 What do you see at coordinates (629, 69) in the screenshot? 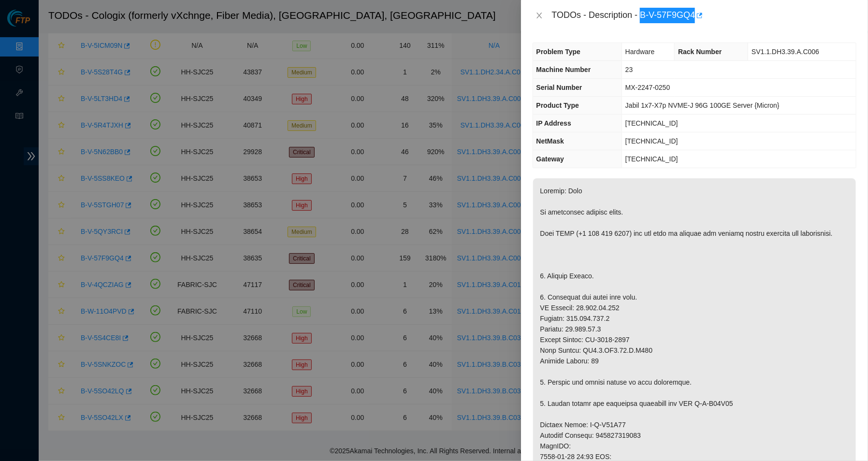
I see `span: 23` at bounding box center [629, 69].